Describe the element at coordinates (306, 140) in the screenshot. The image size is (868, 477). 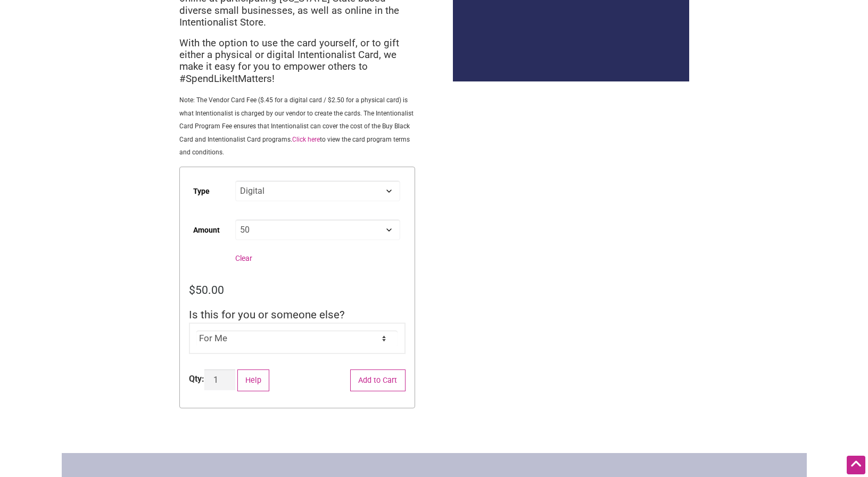
I see `a: Click here` at that location.